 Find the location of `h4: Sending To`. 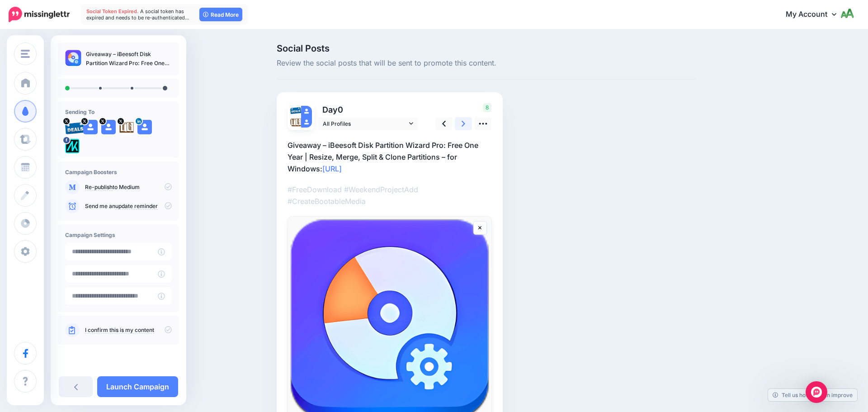

h4: Sending To is located at coordinates (118, 112).